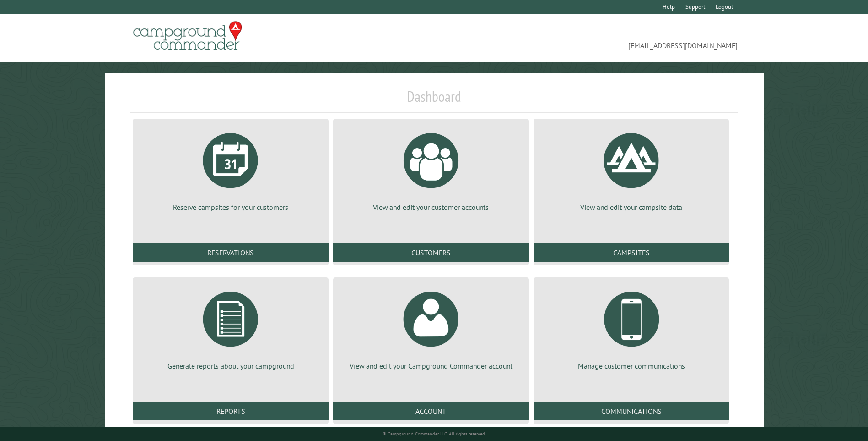 The width and height of the screenshot is (868, 441). What do you see at coordinates (231, 207) in the screenshot?
I see `p: Reserve campsites for your customers` at bounding box center [231, 207].